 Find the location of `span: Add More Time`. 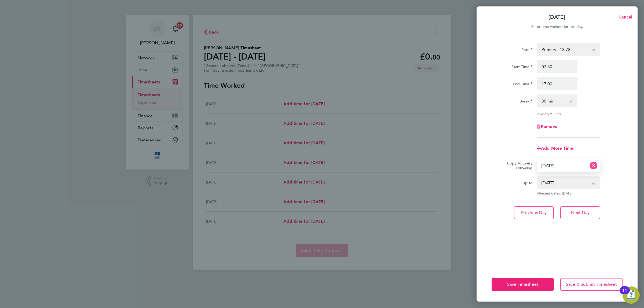

span: Add More Time is located at coordinates (557, 148).